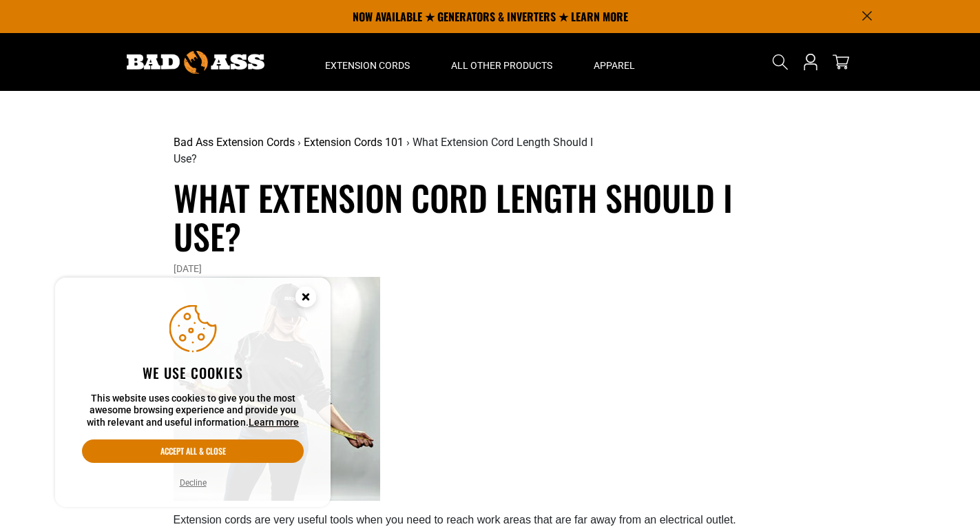 The width and height of the screenshot is (980, 529). What do you see at coordinates (502, 66) in the screenshot?
I see `span: All Other Products` at bounding box center [502, 66].